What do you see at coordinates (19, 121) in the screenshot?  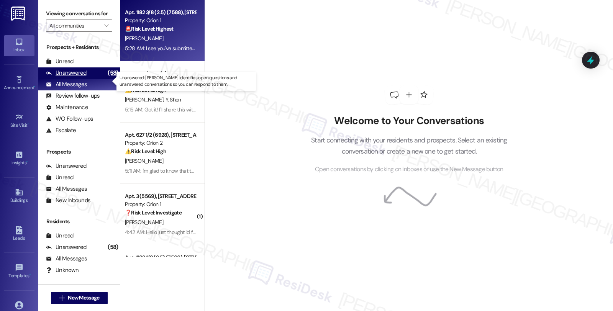 I see `a: Site Visit •` at bounding box center [19, 121].